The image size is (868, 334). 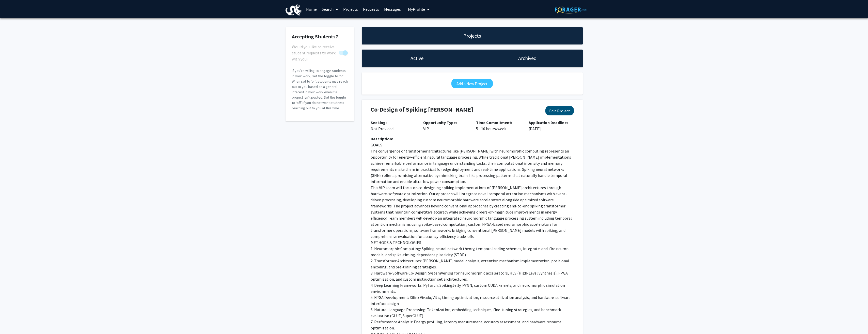 I want to click on a: Projects, so click(x=350, y=9).